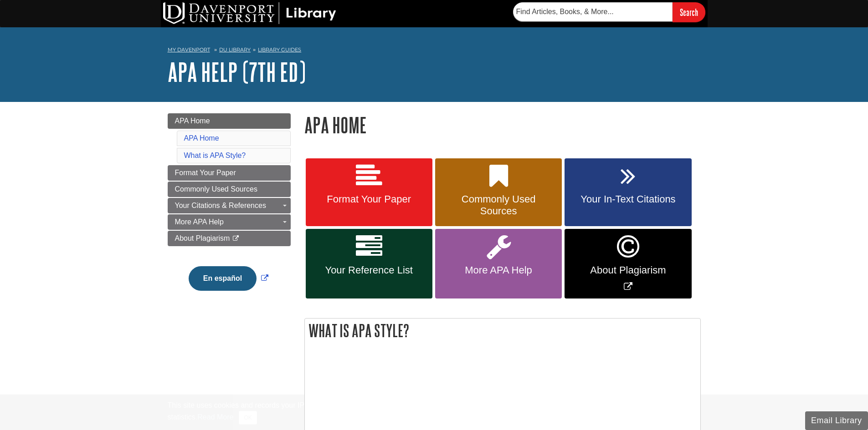 The width and height of the screenshot is (868, 430). I want to click on span: APA Home, so click(192, 120).